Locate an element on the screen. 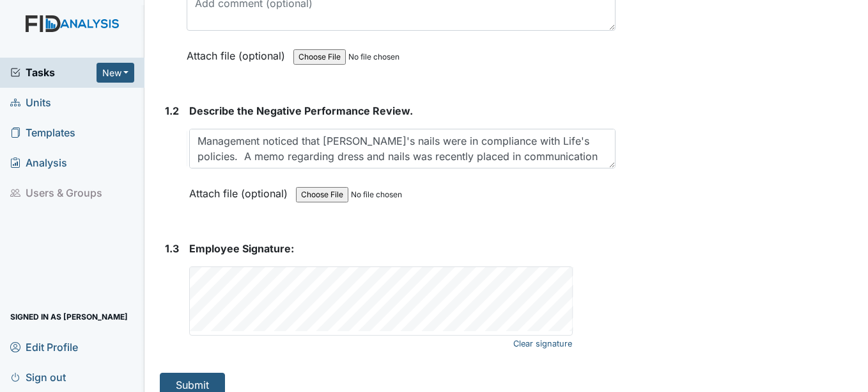 This screenshot has height=392, width=868. span: Tasks is located at coordinates (53, 72).